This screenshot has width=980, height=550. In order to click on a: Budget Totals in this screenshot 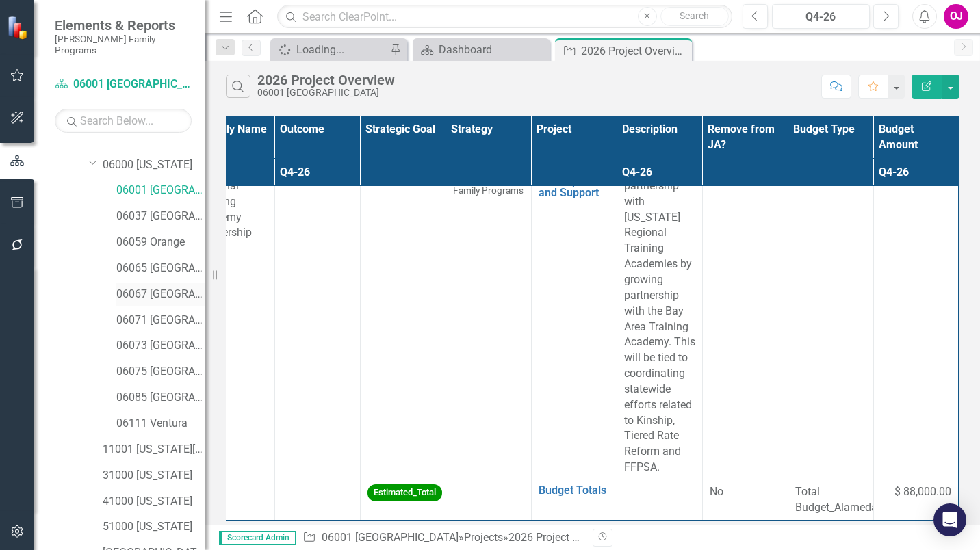, I will do `click(574, 491)`.